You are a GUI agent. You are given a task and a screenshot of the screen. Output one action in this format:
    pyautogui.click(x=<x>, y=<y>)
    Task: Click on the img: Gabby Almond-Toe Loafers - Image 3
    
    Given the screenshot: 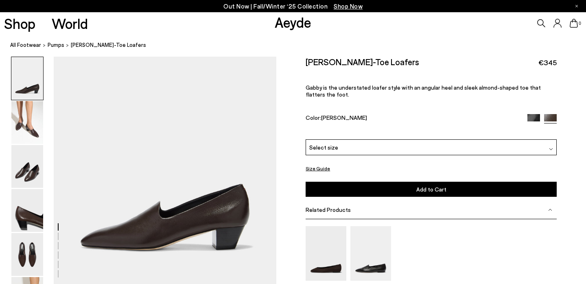 What is the action you would take?
    pyautogui.click(x=27, y=166)
    